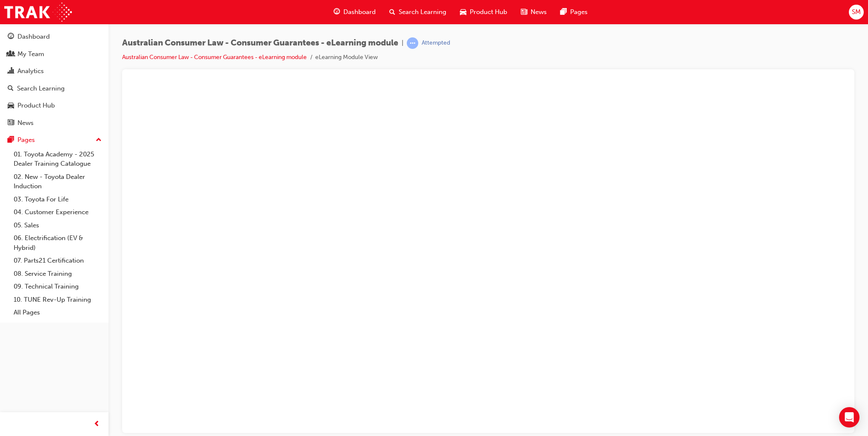 This screenshot has height=436, width=868. What do you see at coordinates (10, 71) in the screenshot?
I see `span: chart-icon` at bounding box center [10, 71].